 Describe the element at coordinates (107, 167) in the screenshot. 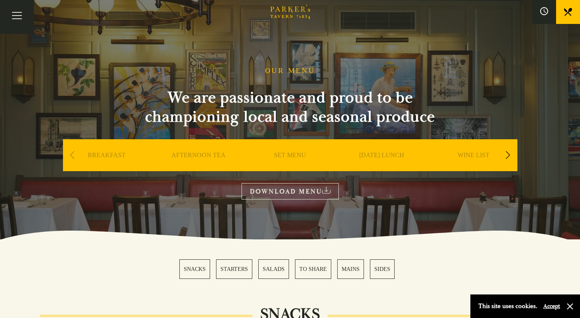

I see `div: 1 / 9` at that location.